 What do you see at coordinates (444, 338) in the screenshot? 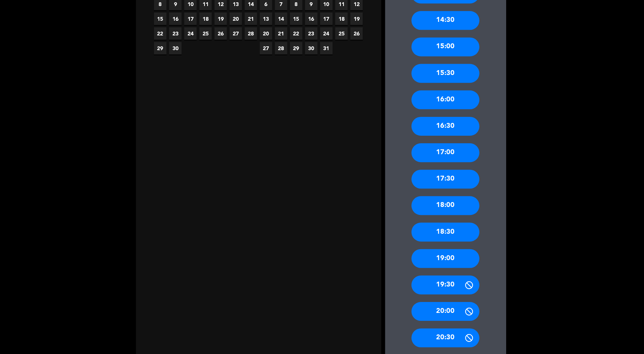
I see `div: 20:30` at bounding box center [444, 338].